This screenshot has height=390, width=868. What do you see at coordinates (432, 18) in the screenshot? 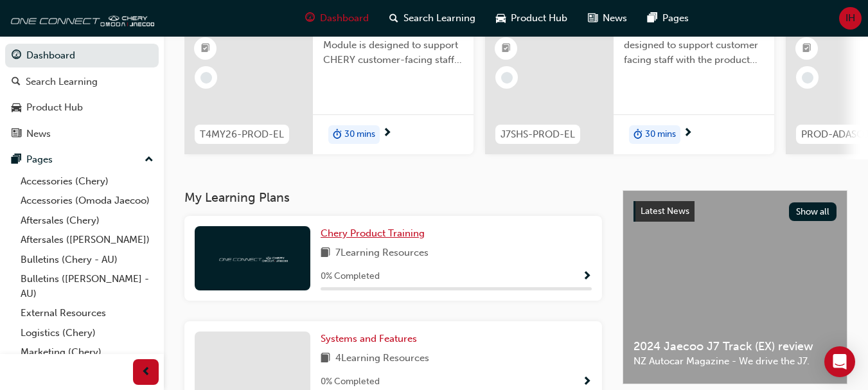
I see `a: search-iconSearch Learning` at bounding box center [432, 18].